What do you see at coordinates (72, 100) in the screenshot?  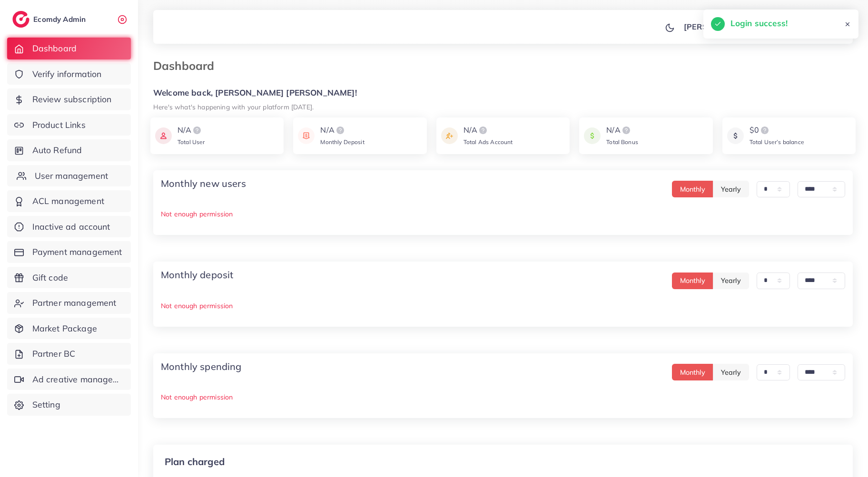 I see `span: Review subscription` at bounding box center [72, 100].